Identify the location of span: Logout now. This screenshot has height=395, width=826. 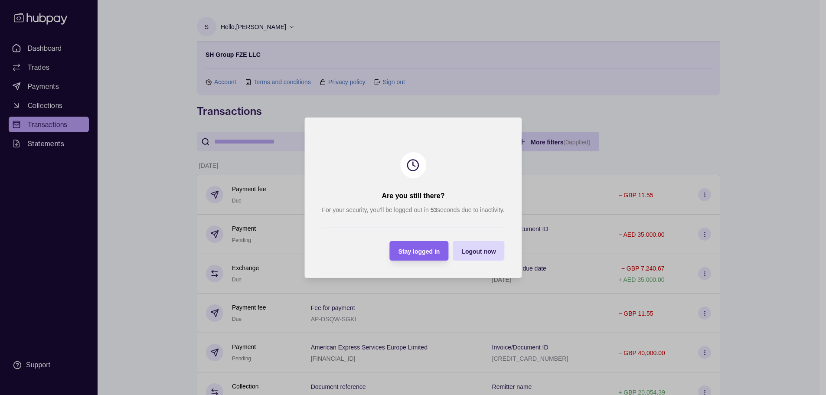
(478, 251).